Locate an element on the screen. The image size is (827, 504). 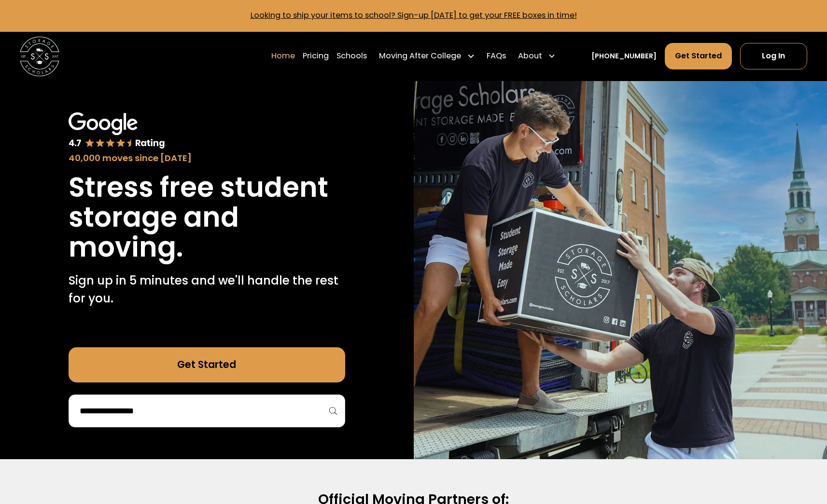
img: Google 4.7 star rating is located at coordinates (117, 131).